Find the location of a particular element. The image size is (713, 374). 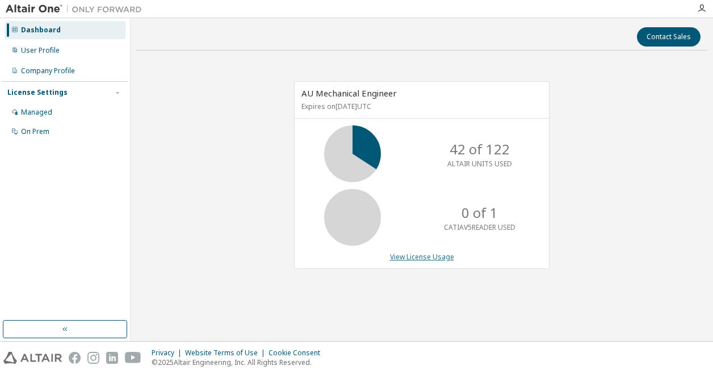

a: View License Usage is located at coordinates (422, 257).